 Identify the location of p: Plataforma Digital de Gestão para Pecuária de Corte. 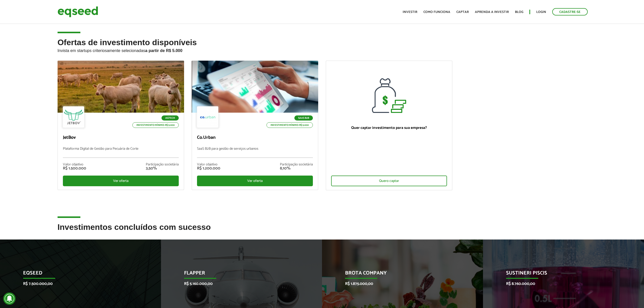
(121, 152).